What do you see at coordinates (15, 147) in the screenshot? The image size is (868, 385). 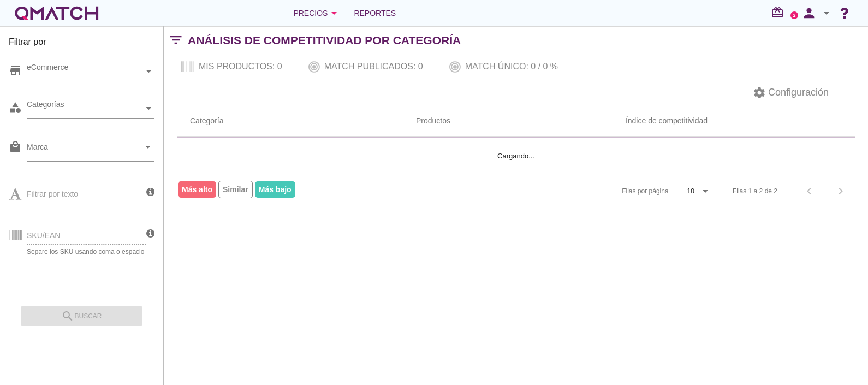 I see `i: local_mall` at bounding box center [15, 147].